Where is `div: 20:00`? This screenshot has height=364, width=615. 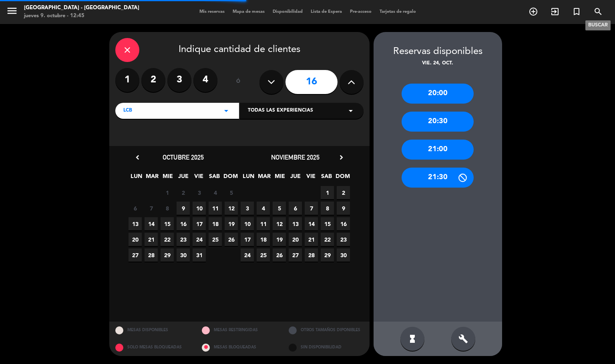
div: 20:00 is located at coordinates (438, 93).